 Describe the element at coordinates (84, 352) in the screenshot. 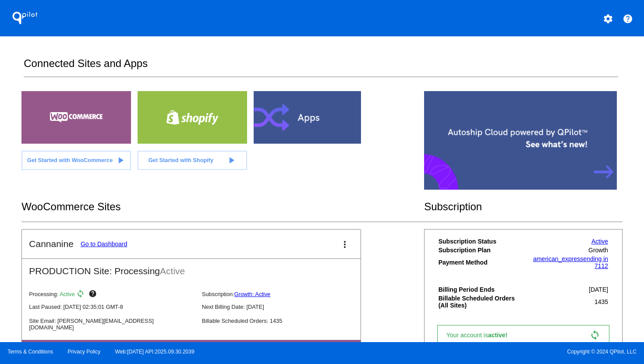

I see `a: Privacy Policy` at that location.